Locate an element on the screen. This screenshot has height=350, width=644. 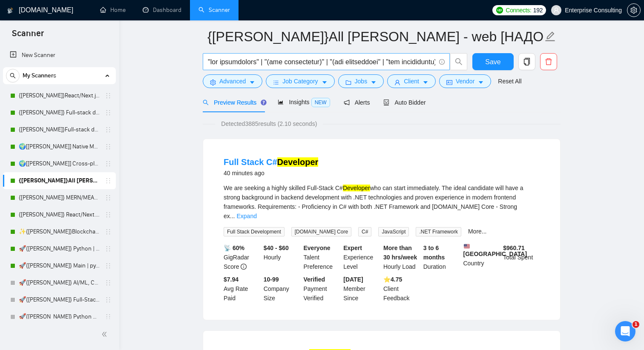
b: Everyone is located at coordinates (317, 248).